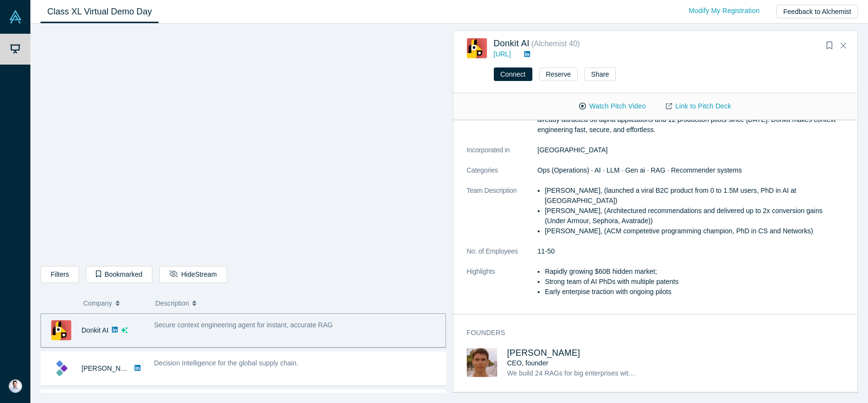 The image size is (868, 403). I want to click on button: Feedback to Alchemist, so click(817, 11).